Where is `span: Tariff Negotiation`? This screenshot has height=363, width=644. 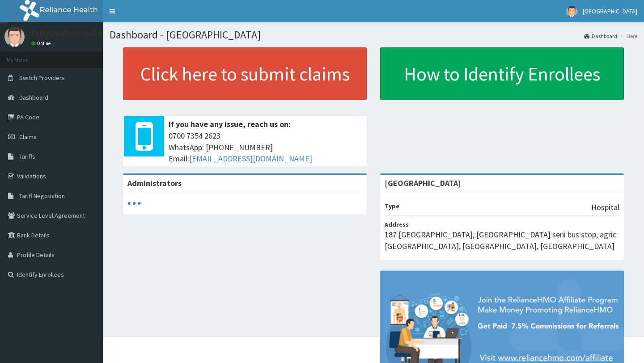 span: Tariff Negotiation is located at coordinates (42, 196).